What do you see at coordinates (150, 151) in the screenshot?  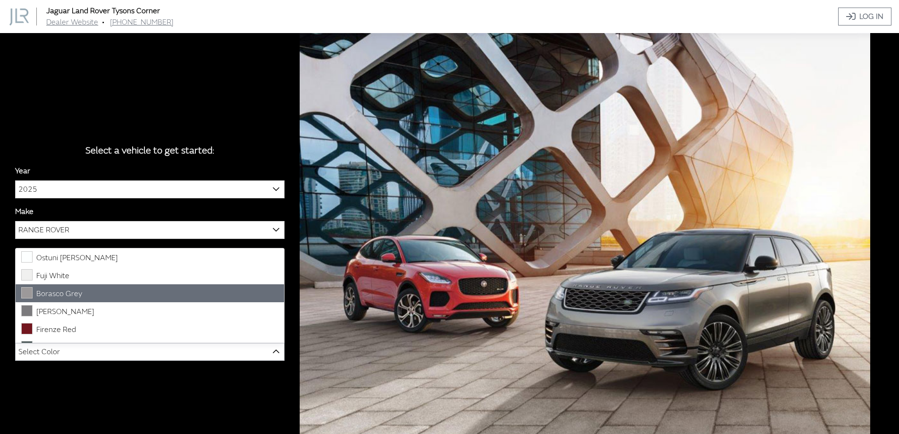 I see `div: Select a vehicle to get started:` at bounding box center [150, 151].